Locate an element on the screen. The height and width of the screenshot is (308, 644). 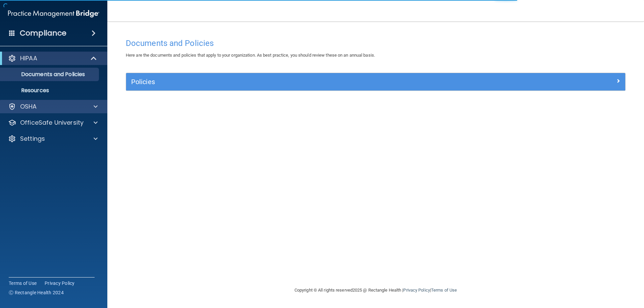
p: OfficeSafe University is located at coordinates (52, 123).